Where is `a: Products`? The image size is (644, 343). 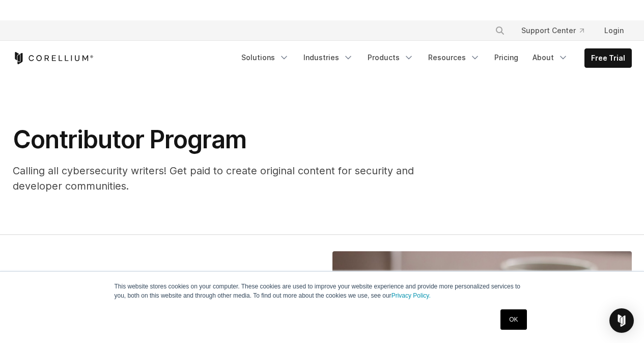
a: Products is located at coordinates (390, 57).